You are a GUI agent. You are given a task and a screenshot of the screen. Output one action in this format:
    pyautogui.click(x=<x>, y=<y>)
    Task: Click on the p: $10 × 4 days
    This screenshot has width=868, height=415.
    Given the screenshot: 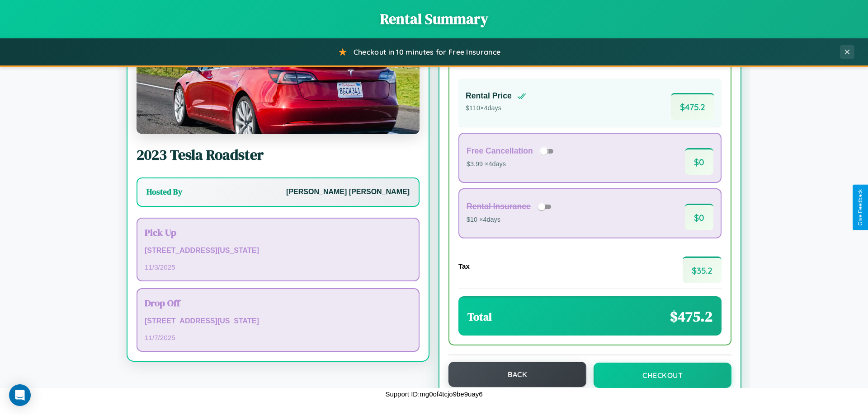 What is the action you would take?
    pyautogui.click(x=511, y=220)
    